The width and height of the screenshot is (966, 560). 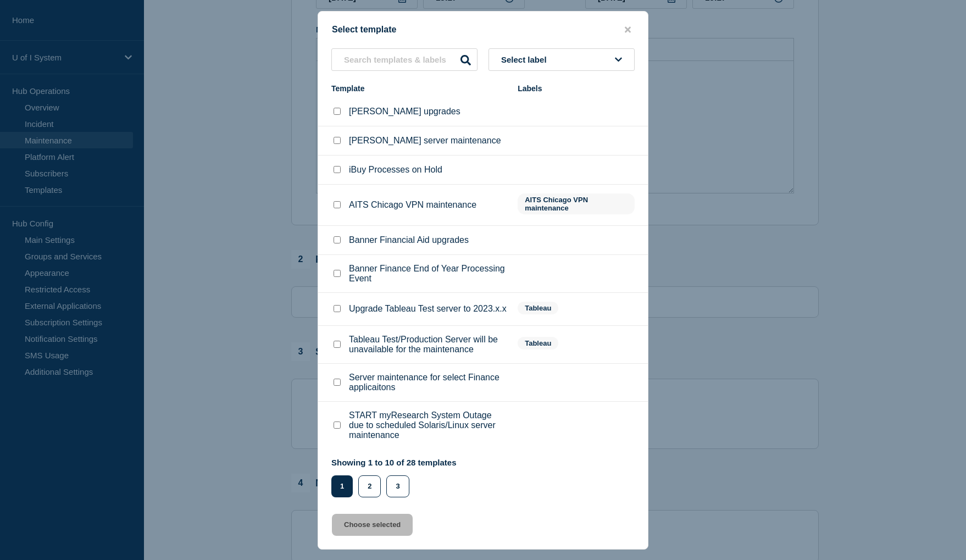 I want to click on button: 2, so click(x=370, y=487).